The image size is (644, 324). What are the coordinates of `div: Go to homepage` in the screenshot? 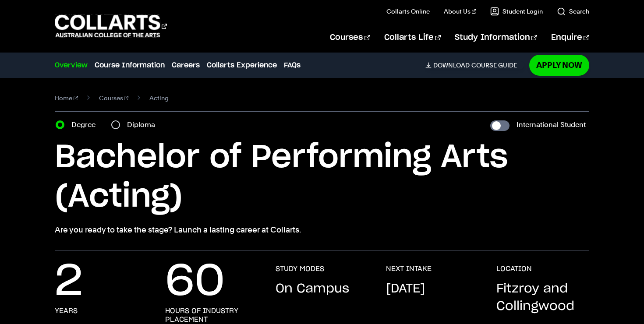 It's located at (111, 26).